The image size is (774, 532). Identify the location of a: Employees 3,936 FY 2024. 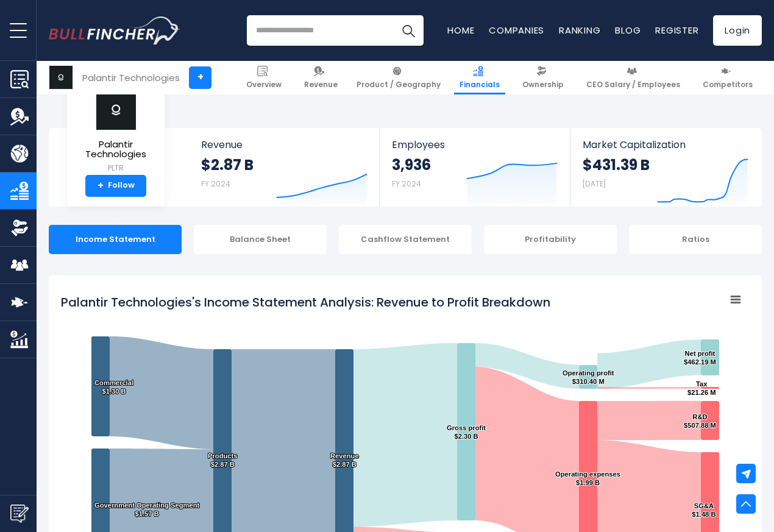
(474, 167).